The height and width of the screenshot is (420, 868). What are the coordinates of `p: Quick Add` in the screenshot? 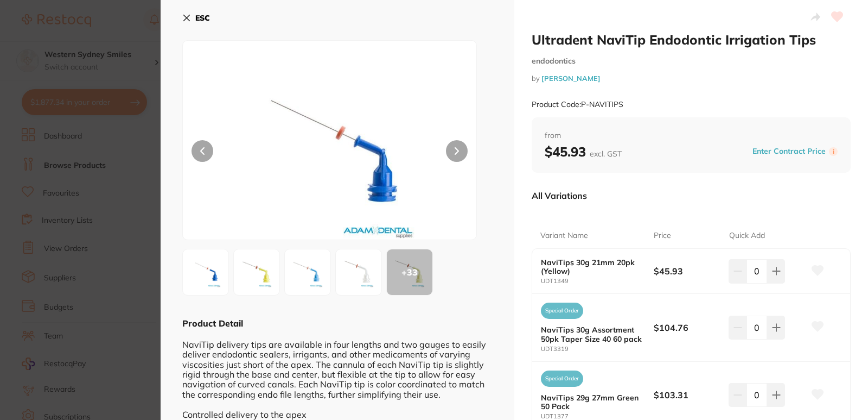 It's located at (747, 236).